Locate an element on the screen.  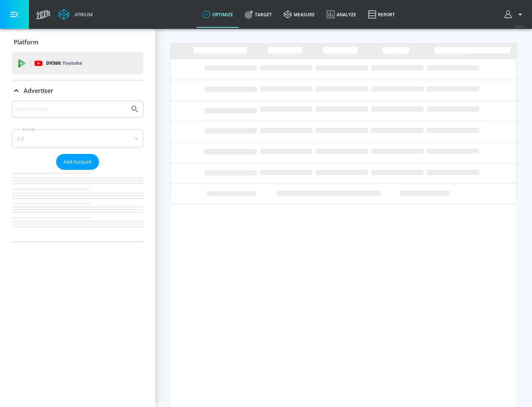
div: Atrium is located at coordinates (82, 14).